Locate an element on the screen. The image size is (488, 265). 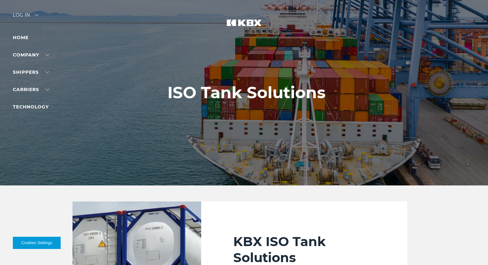
a: Home is located at coordinates (21, 38).